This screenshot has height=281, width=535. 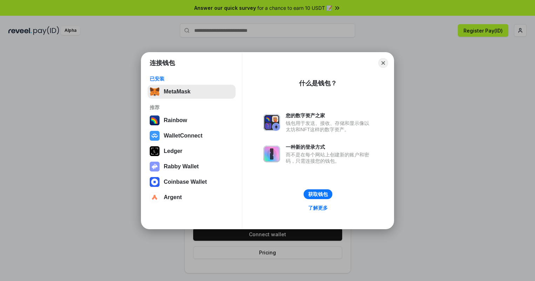 What do you see at coordinates (155, 121) in the screenshot?
I see `img: svg+xml,%3Csvg%20width%3D%22120%22%20height%3D%22120%22%20viewBox%3D%220%200%20120%20120%22%20fil...` at bounding box center [155, 121].